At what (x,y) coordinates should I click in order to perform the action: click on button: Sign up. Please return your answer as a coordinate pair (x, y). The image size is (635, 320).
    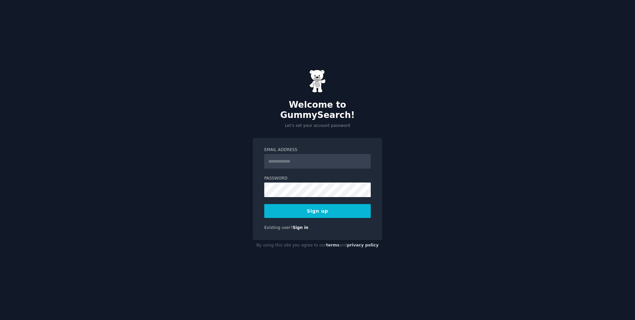
    Looking at the image, I should click on (318, 211).